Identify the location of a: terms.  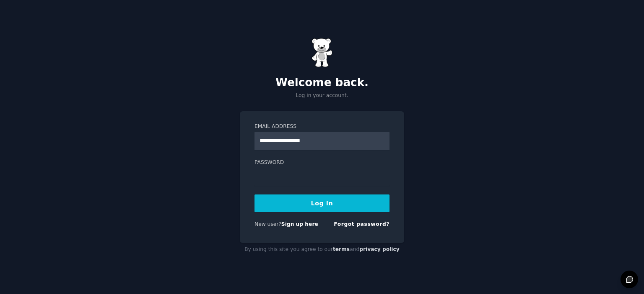
(341, 250).